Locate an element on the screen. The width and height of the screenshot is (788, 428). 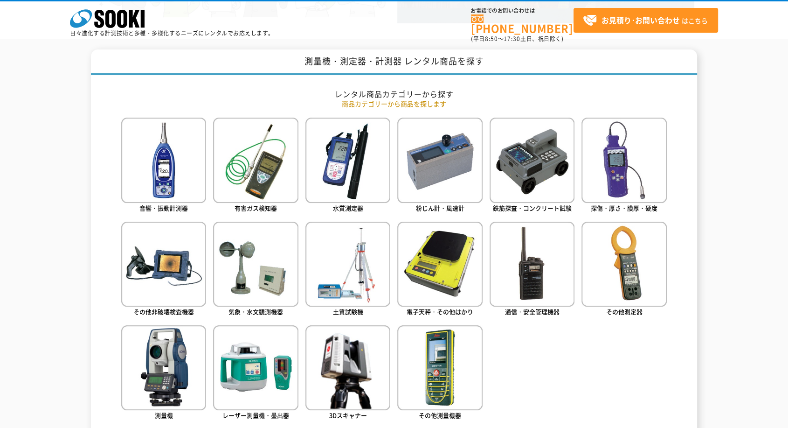
img: 粉じん計・風速計 is located at coordinates (440, 160).